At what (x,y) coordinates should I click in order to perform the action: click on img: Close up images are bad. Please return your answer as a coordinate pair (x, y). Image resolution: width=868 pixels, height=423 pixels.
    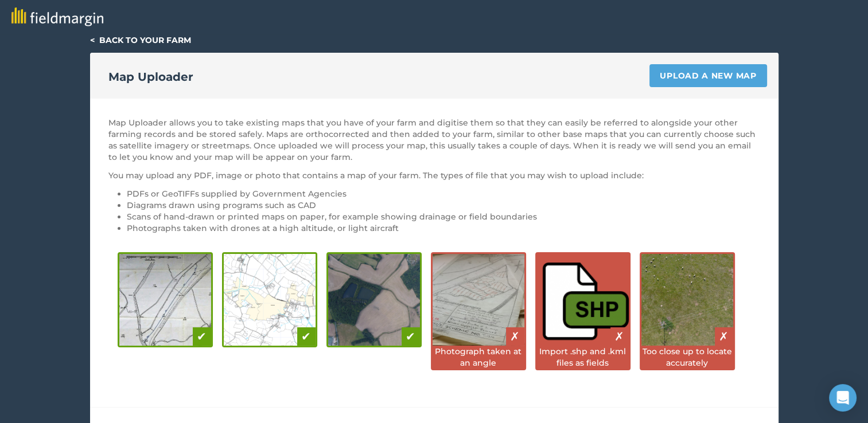
    Looking at the image, I should click on (687, 300).